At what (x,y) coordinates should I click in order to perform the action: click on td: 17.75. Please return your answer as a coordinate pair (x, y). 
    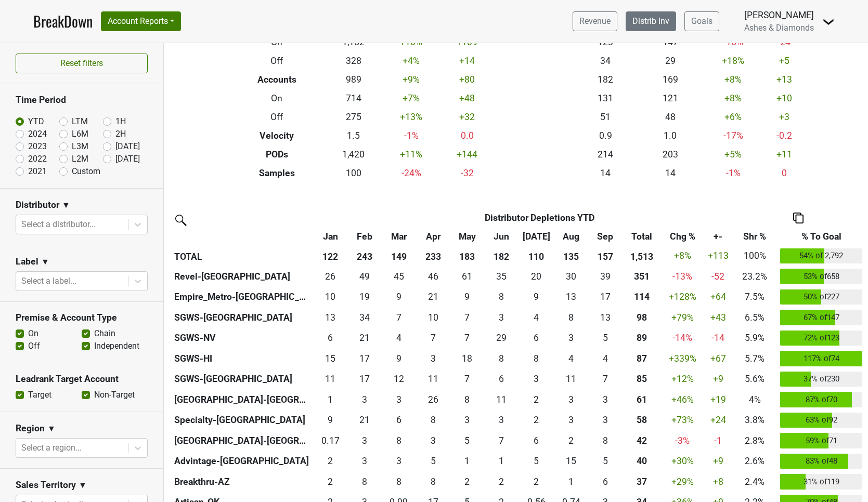
    Looking at the image, I should click on (467, 359).